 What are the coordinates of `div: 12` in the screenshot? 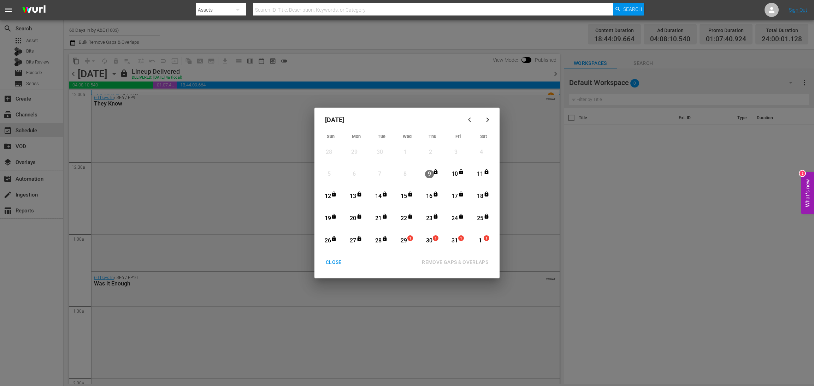 It's located at (327, 196).